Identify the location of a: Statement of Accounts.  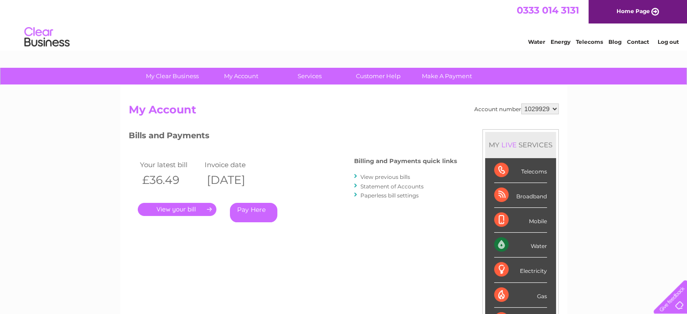
(392, 186).